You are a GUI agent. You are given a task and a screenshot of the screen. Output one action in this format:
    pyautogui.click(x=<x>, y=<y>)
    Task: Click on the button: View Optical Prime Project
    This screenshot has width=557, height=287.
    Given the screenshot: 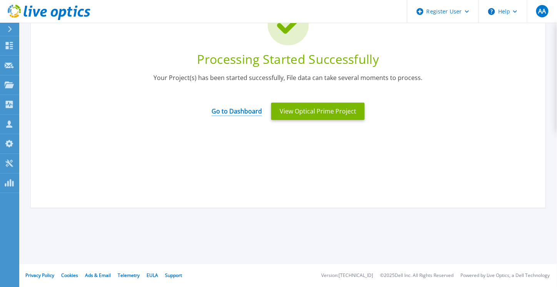 What is the action you would take?
    pyautogui.click(x=318, y=111)
    